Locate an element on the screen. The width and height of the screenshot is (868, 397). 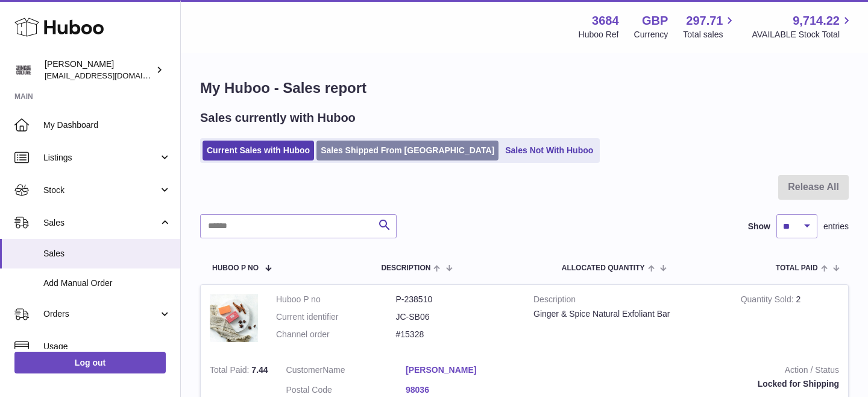
span: ALLOCATED Quantity is located at coordinates (604, 268).